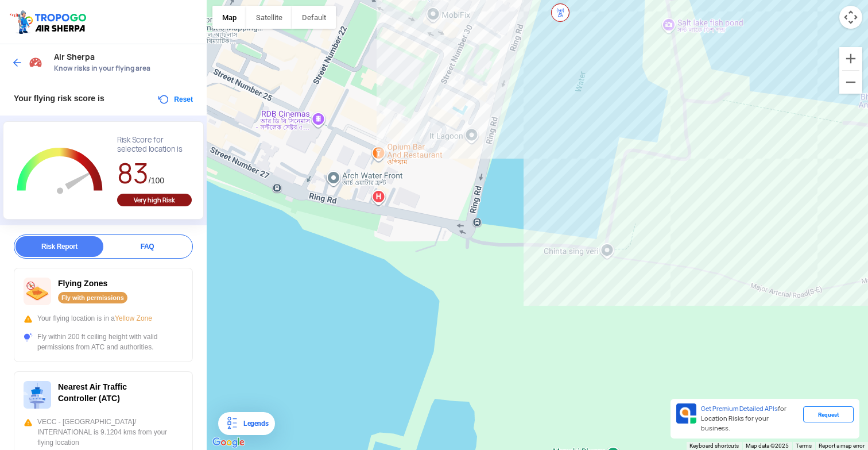 The width and height of the screenshot is (868, 450). I want to click on span: Get Premium Detailed APIs, so click(739, 408).